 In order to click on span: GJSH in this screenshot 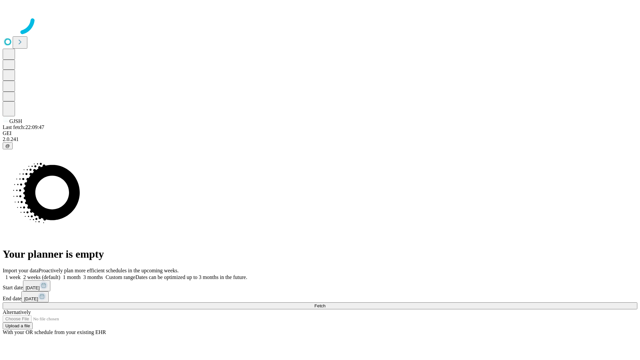, I will do `click(16, 121)`.